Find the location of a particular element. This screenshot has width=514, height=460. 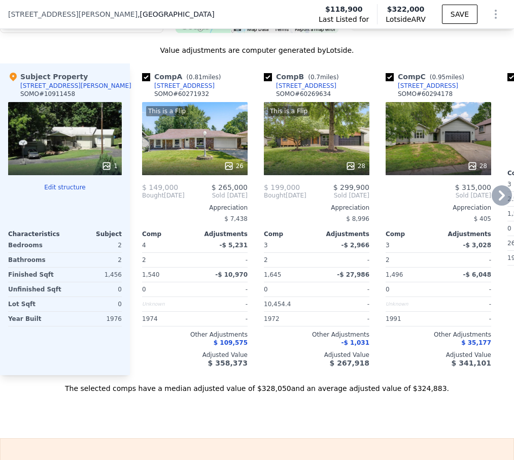

div: 1974 is located at coordinates (168, 319).